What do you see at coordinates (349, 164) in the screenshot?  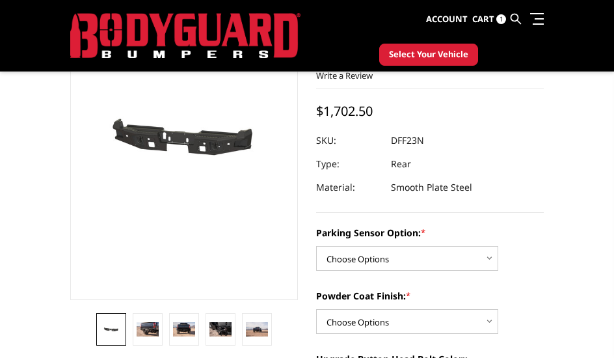 I see `dt: Type:` at bounding box center [349, 164].